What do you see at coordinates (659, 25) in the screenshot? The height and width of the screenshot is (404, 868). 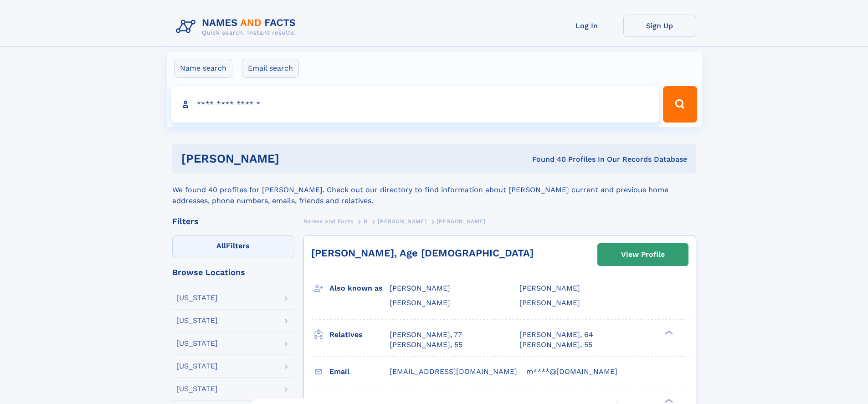 I see `a: Sign Up` at bounding box center [659, 25].